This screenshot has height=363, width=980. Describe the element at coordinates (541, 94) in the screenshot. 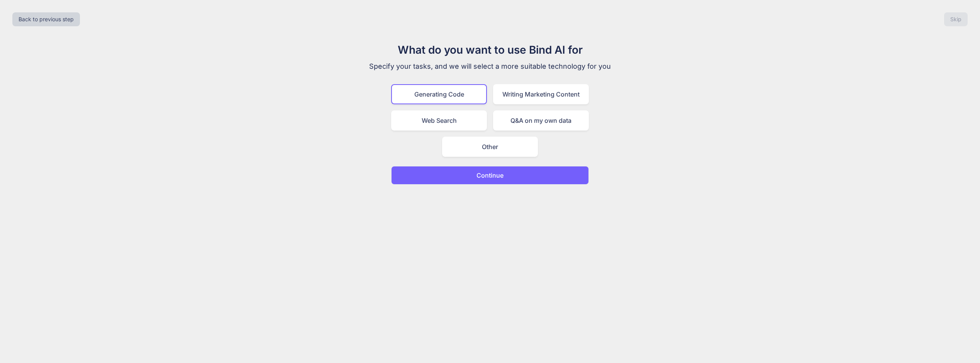

I see `div: Writing Marketing Content` at that location.